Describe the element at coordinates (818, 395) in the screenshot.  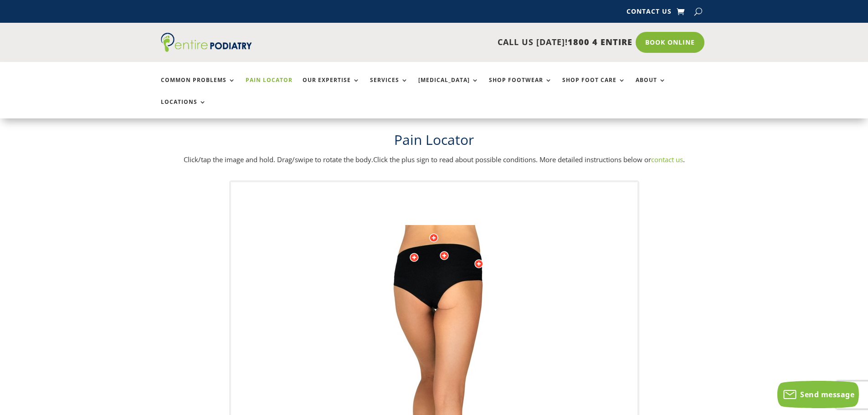
I see `button: Send message` at that location.